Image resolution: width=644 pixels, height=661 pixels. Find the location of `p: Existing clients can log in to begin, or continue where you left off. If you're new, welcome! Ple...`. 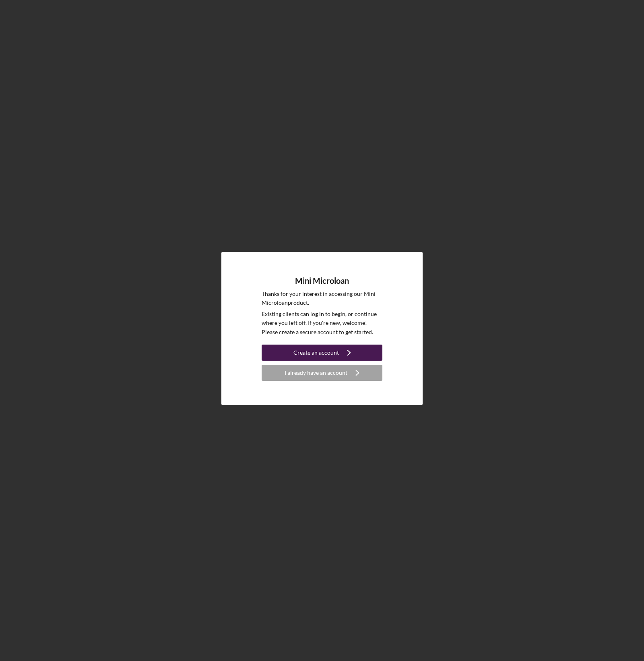

p: Existing clients can log in to begin, or continue where you left off. If you're new, welcome! Ple... is located at coordinates (322, 323).